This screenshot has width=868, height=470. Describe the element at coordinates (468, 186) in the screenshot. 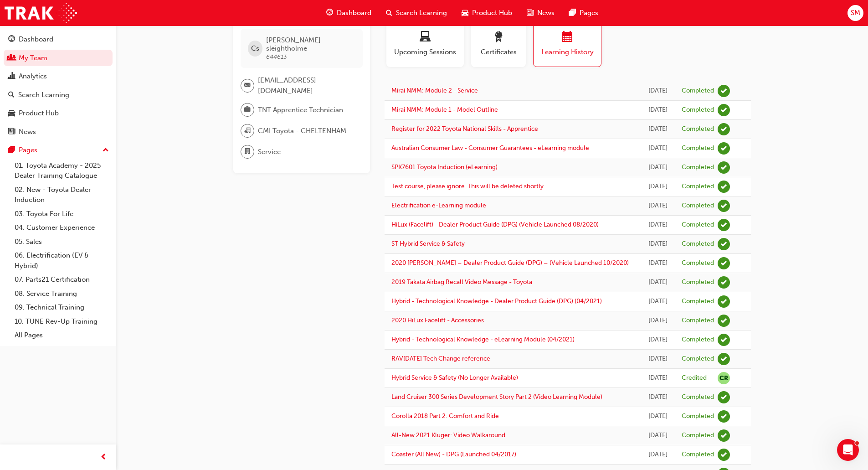

I see `a: Test course, please ignore. This will be deleted shortly.` at that location.